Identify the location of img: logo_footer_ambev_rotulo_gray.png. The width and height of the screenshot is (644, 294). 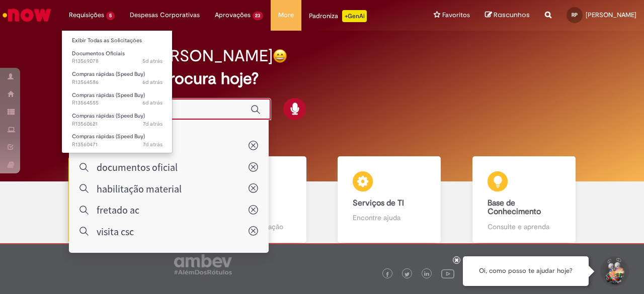
(203, 264).